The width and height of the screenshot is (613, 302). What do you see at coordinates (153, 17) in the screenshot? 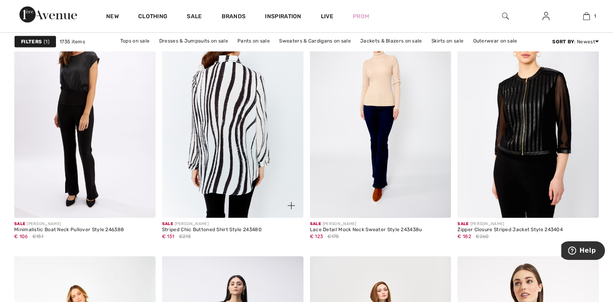
I see `a: Clothing` at bounding box center [153, 17].